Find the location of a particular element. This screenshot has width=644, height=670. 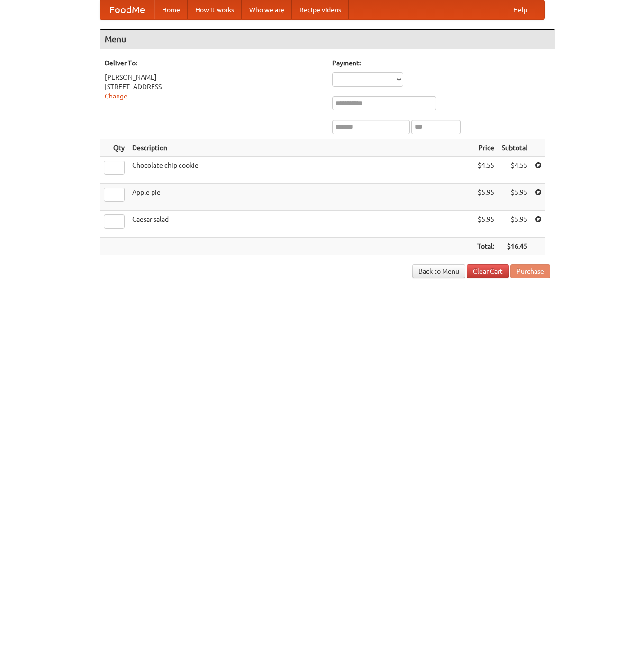

a: Back to Menu is located at coordinates (439, 271).